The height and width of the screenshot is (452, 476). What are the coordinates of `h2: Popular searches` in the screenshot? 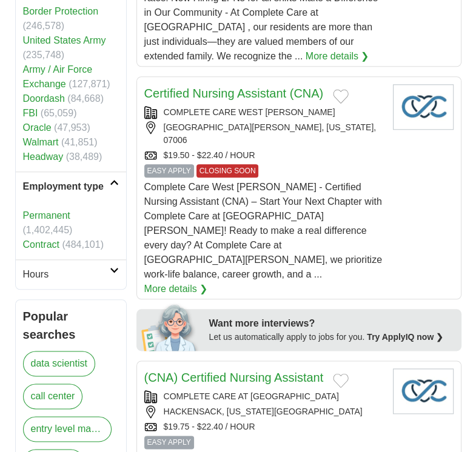 It's located at (71, 326).